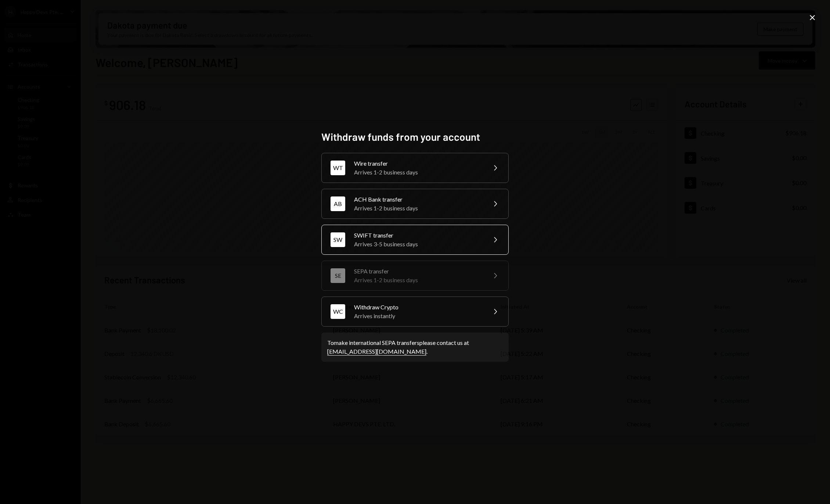 The image size is (830, 504). Describe the element at coordinates (415, 240) in the screenshot. I see `button: SWSWIFT transferArrives 3-5 business days` at that location.